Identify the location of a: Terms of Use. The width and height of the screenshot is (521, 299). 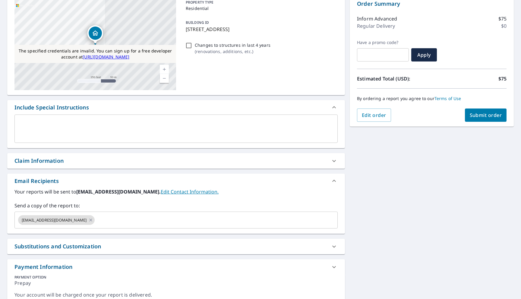
(448, 98).